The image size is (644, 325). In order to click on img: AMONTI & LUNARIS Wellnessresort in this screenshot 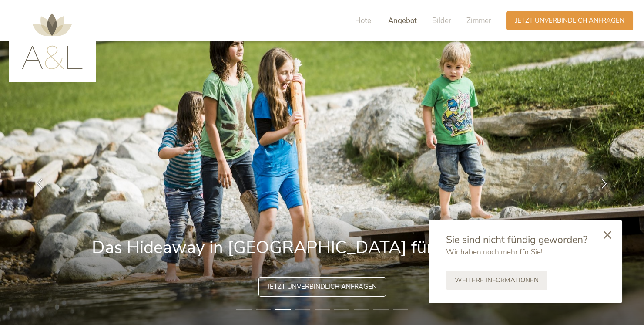, I will do `click(52, 41)`.